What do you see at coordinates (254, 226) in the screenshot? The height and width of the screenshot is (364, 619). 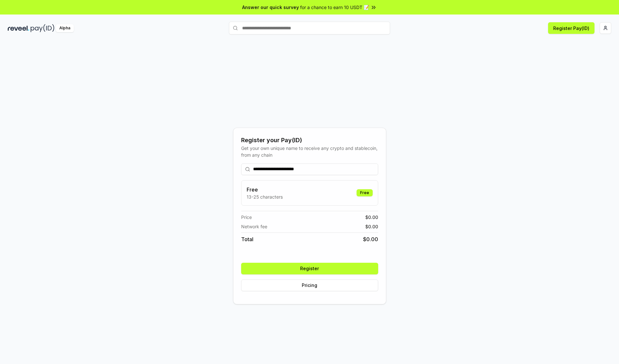 I see `span: Network fee` at bounding box center [254, 226].